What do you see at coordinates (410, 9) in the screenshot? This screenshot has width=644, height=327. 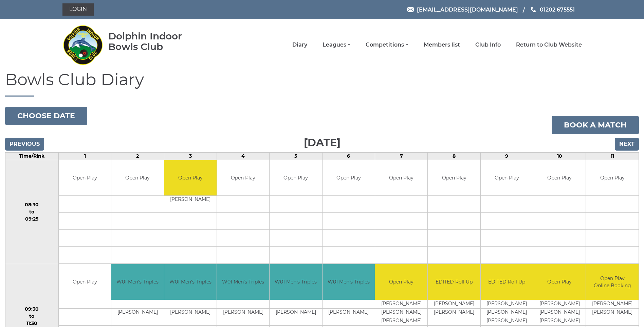 I see `img: Email` at bounding box center [410, 9].